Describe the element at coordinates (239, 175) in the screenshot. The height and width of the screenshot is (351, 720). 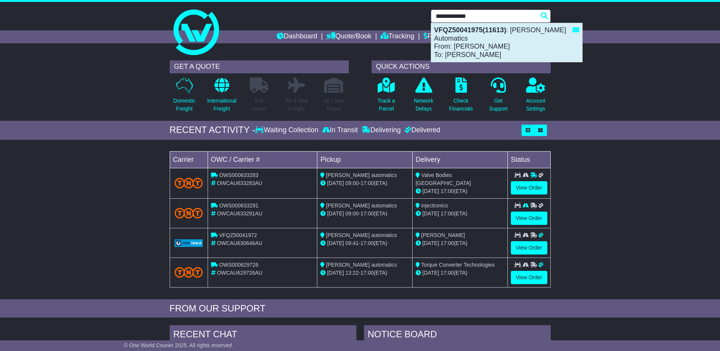
I see `span: OWS000633283` at that location.